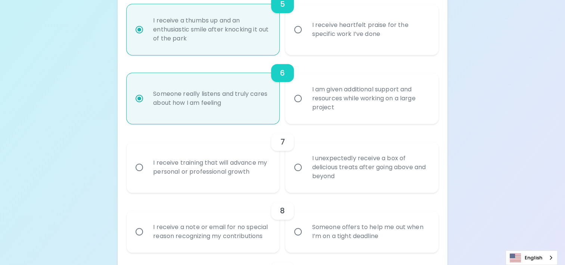  What do you see at coordinates (211, 167) in the screenshot?
I see `div: I receive training that will advance my personal or professional growth` at bounding box center [211, 167].